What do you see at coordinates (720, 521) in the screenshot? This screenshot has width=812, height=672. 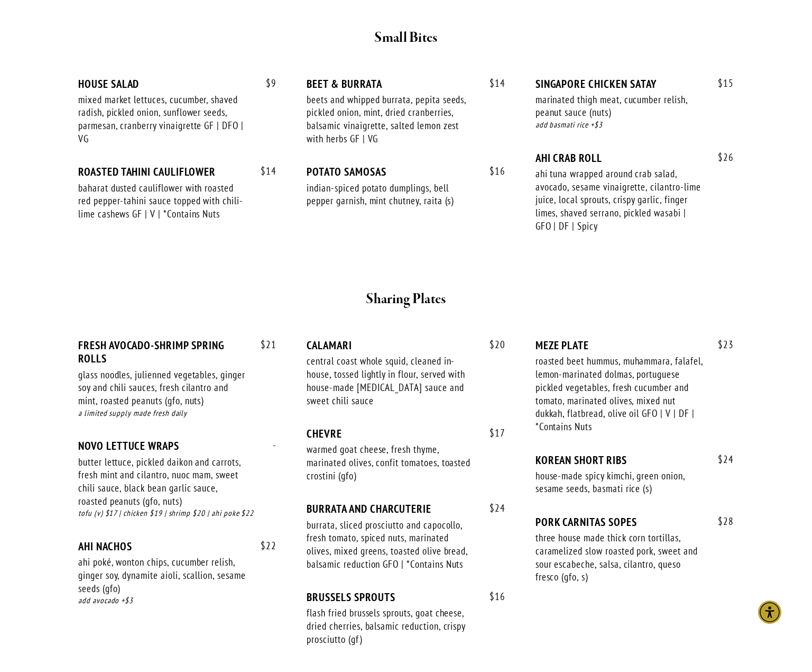 I see `span: 28` at bounding box center [720, 521].